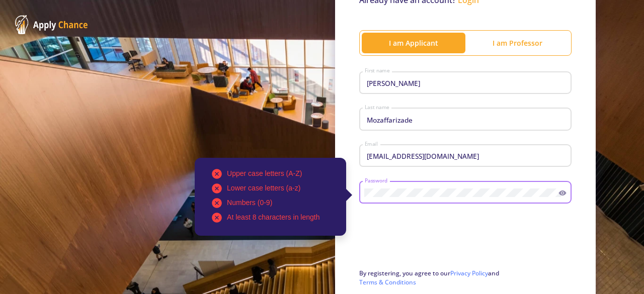  Describe the element at coordinates (469, 273) in the screenshot. I see `a: Privacy Policy` at that location.